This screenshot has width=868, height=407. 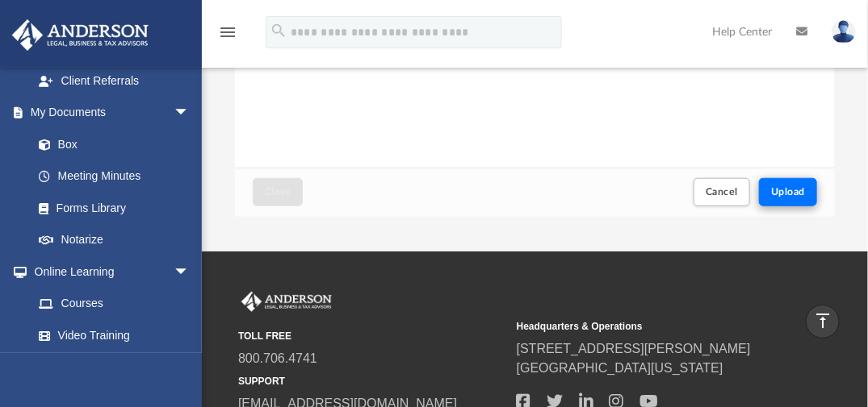 I want to click on a: Box, so click(x=110, y=145).